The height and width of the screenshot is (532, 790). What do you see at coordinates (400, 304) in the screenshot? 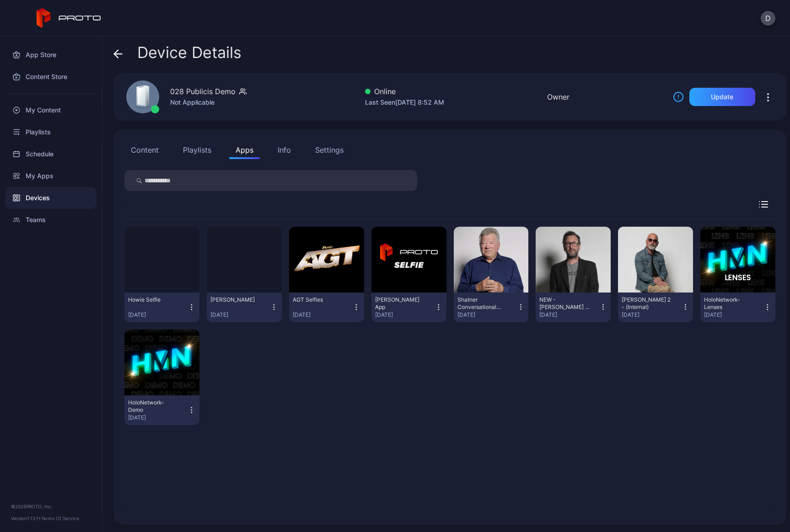
I see `div: David Selfie App` at bounding box center [400, 304].